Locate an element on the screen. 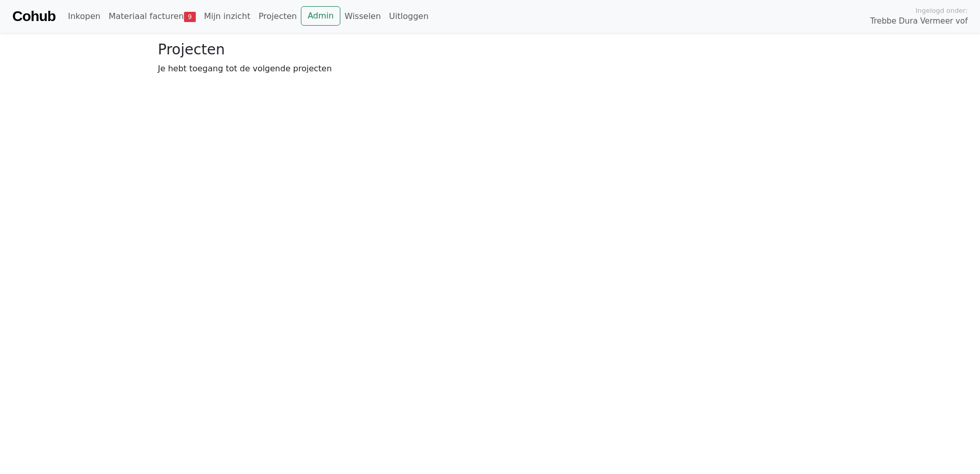 This screenshot has height=474, width=980. a: Materiaal facturen9 is located at coordinates (153, 16).